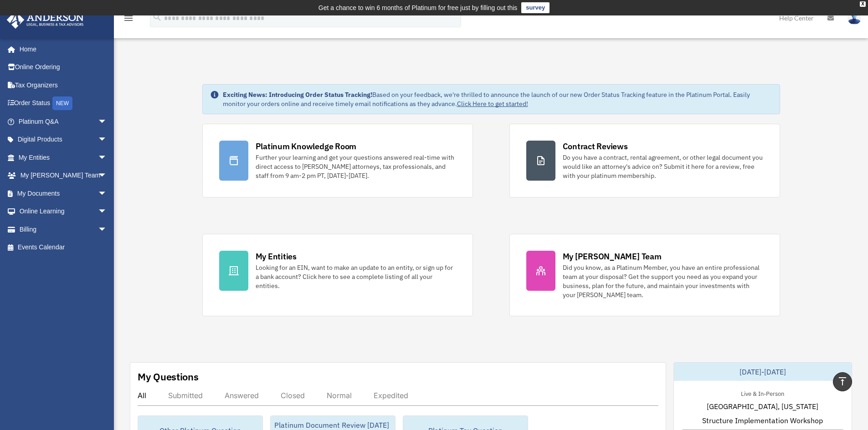  Describe the element at coordinates (663, 166) in the screenshot. I see `div: Do you have a contract, rental agreement, or other legal document you would like an attorney's ad...` at that location.